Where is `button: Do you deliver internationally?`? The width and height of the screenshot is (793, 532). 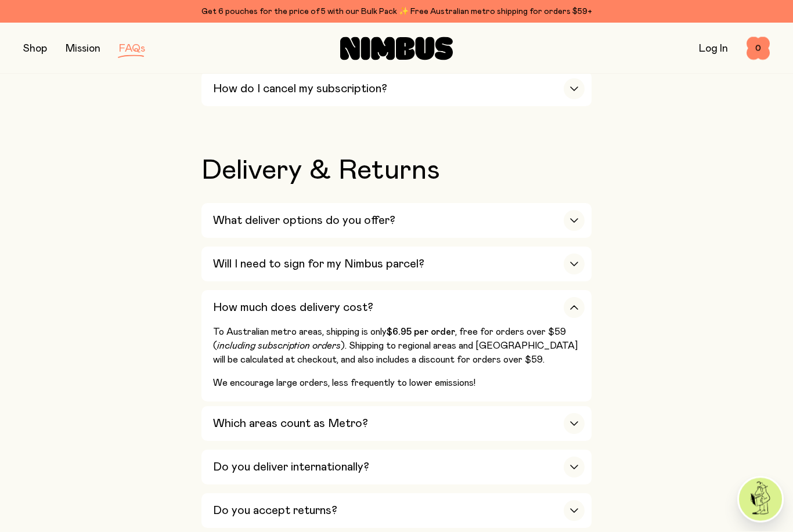
button: Do you deliver internationally? is located at coordinates (396, 468).